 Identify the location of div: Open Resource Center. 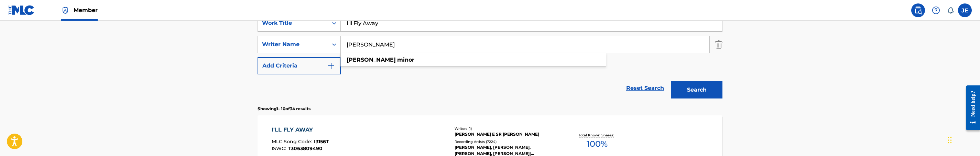
(12, 27).